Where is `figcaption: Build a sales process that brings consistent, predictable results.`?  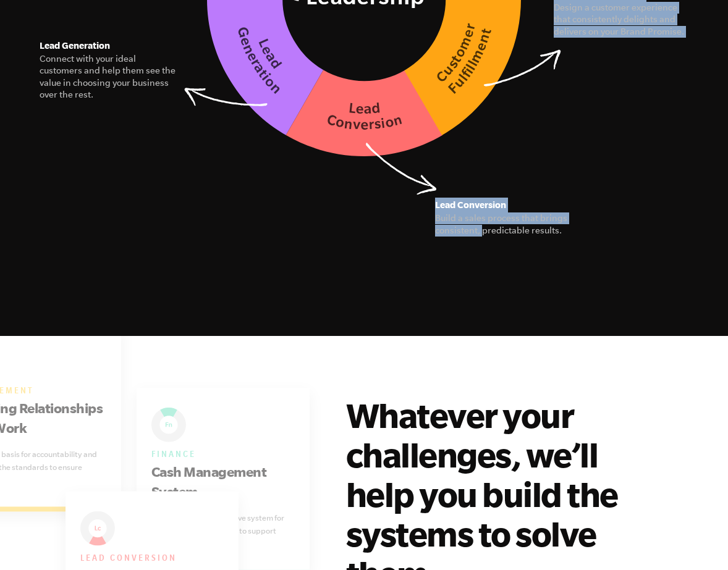
figcaption: Build a sales process that brings consistent, predictable results. is located at coordinates (504, 224).